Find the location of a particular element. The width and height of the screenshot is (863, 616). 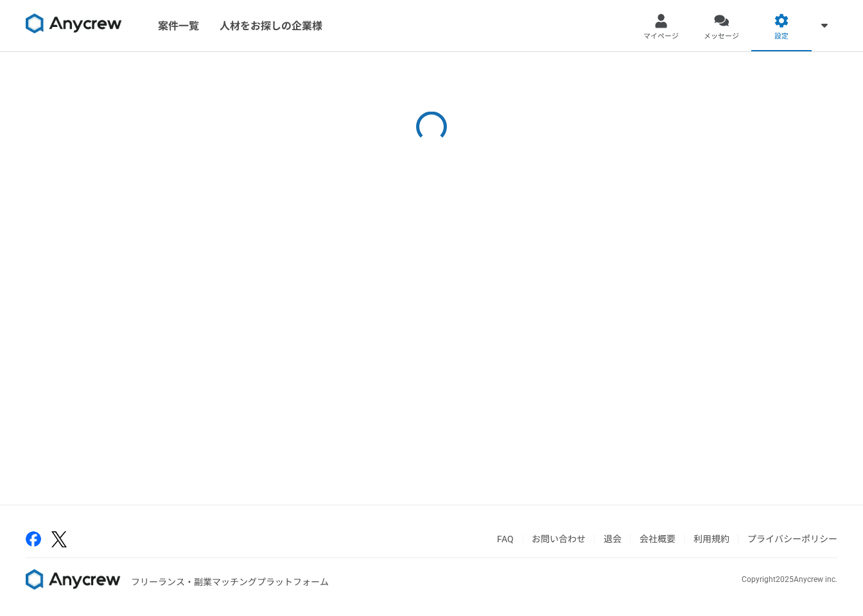

a: 利用規約 is located at coordinates (711, 539).